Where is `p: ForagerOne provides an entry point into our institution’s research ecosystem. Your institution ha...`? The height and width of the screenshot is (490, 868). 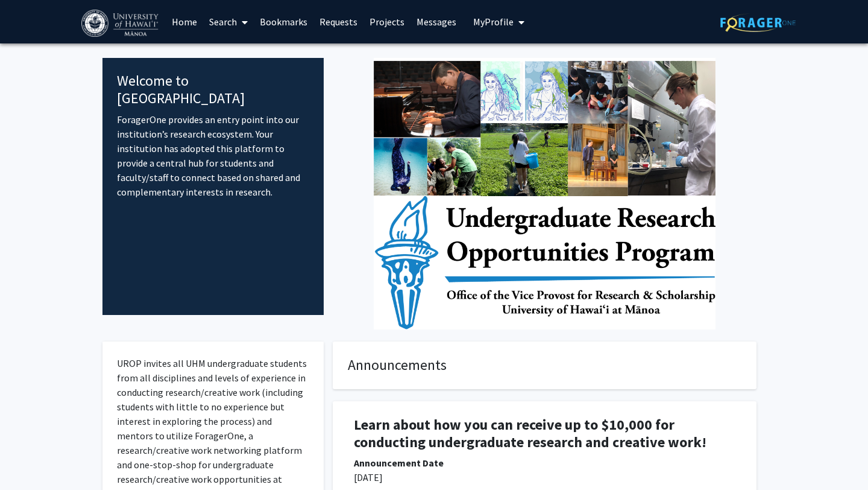 p: ForagerOne provides an entry point into our institution’s research ecosystem. Your institution ha... is located at coordinates (213, 156).